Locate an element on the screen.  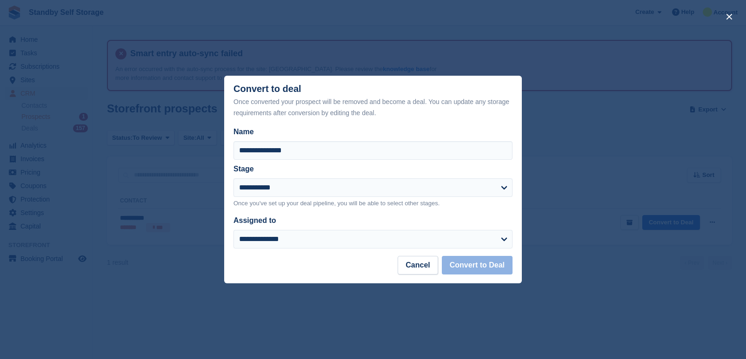
button: close is located at coordinates (729, 17).